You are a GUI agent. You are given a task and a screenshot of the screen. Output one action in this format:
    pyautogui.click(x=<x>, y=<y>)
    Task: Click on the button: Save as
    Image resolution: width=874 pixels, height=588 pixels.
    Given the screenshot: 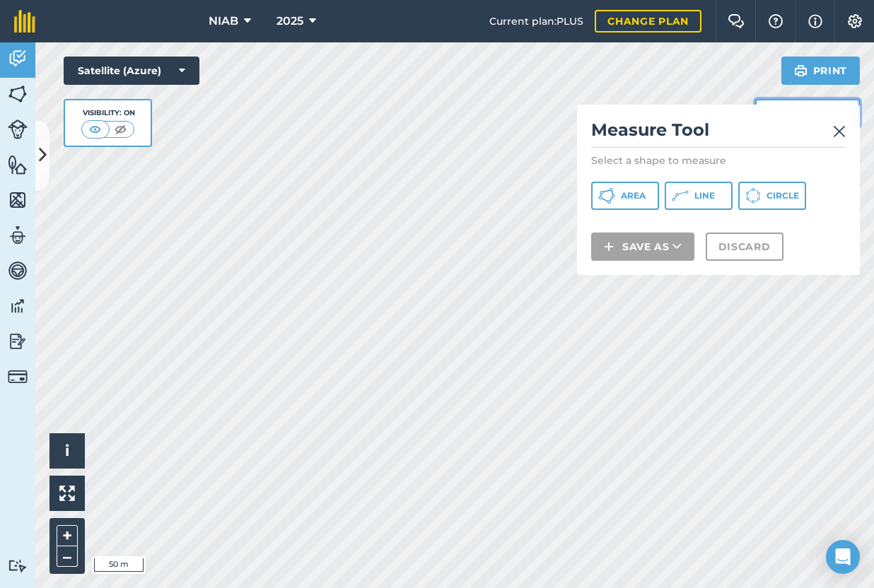 What is the action you would take?
    pyautogui.click(x=643, y=246)
    